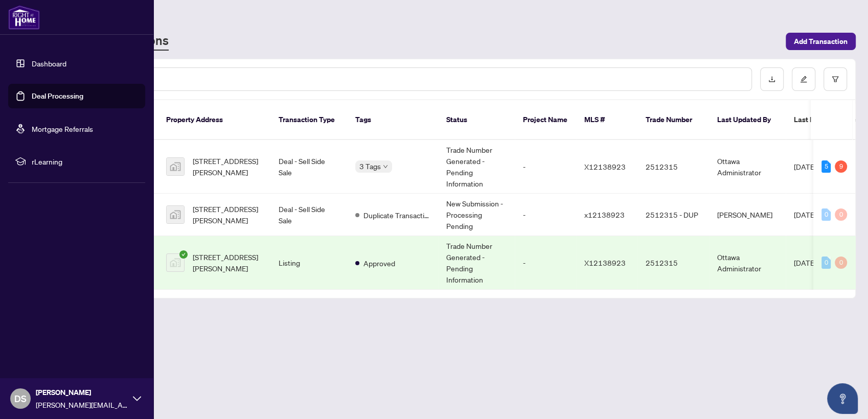 Image resolution: width=868 pixels, height=419 pixels. What do you see at coordinates (20, 399) in the screenshot?
I see `span: DS` at bounding box center [20, 399].